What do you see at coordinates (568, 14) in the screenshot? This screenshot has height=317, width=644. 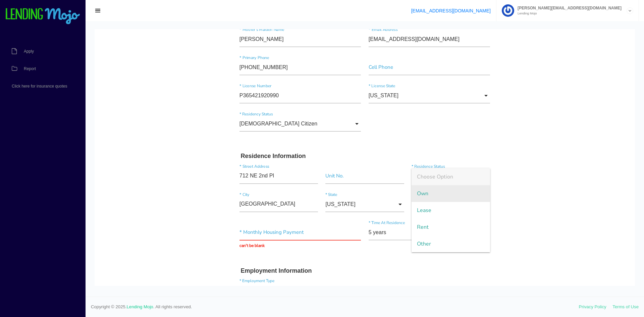 I see `small: Lending Mojo` at bounding box center [568, 14].